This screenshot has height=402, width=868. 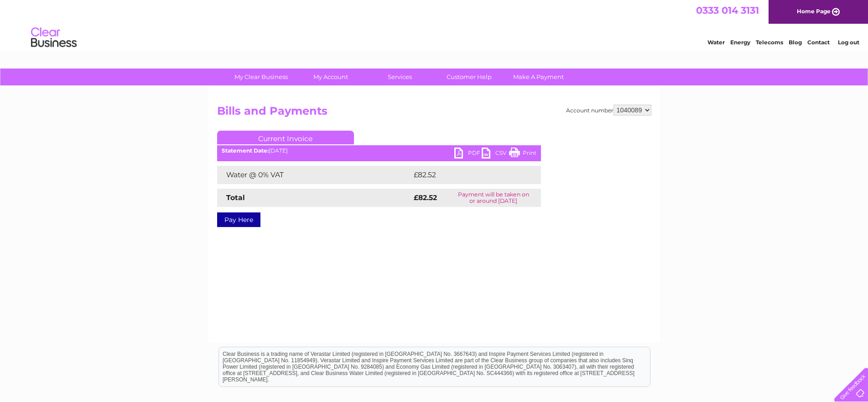 I want to click on img: logo.png, so click(x=54, y=37).